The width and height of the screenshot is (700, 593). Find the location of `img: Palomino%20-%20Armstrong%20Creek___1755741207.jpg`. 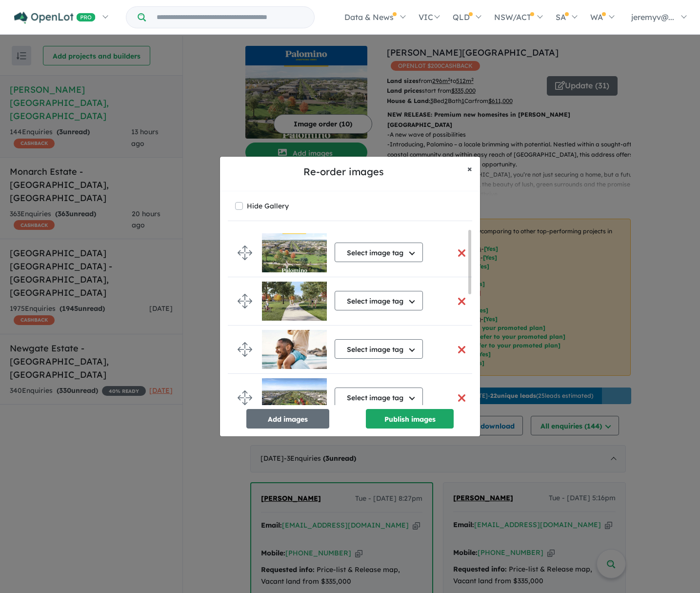

img: Palomino%20-%20Armstrong%20Creek___1755741207.jpg is located at coordinates (294, 253).